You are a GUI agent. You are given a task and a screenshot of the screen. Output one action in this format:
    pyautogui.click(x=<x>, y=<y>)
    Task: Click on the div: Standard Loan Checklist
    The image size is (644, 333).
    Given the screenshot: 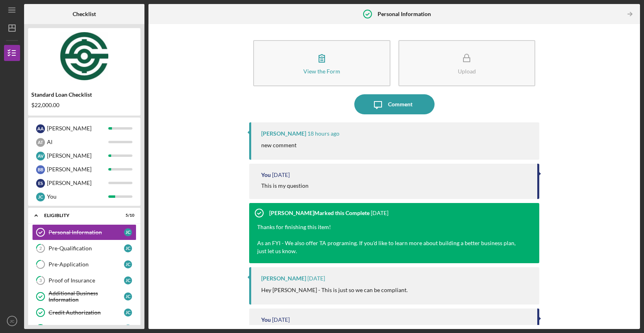 What is the action you would take?
    pyautogui.click(x=84, y=95)
    